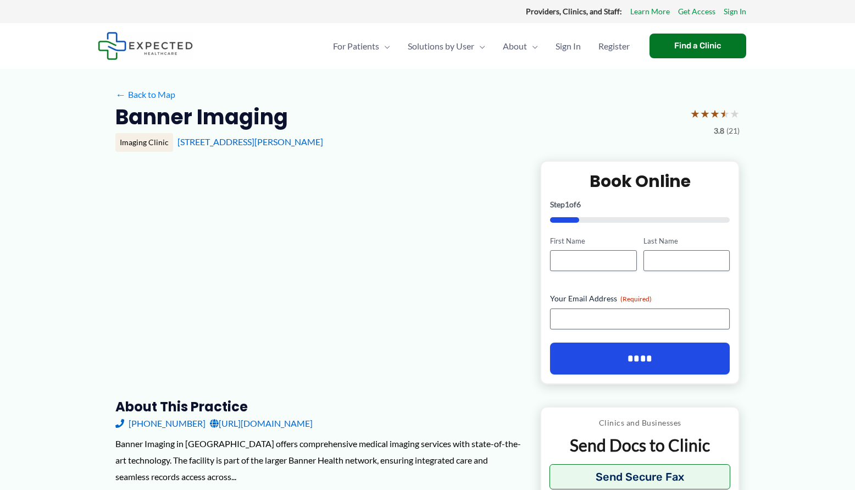  What do you see at coordinates (650, 12) in the screenshot?
I see `a: Learn More` at bounding box center [650, 12].